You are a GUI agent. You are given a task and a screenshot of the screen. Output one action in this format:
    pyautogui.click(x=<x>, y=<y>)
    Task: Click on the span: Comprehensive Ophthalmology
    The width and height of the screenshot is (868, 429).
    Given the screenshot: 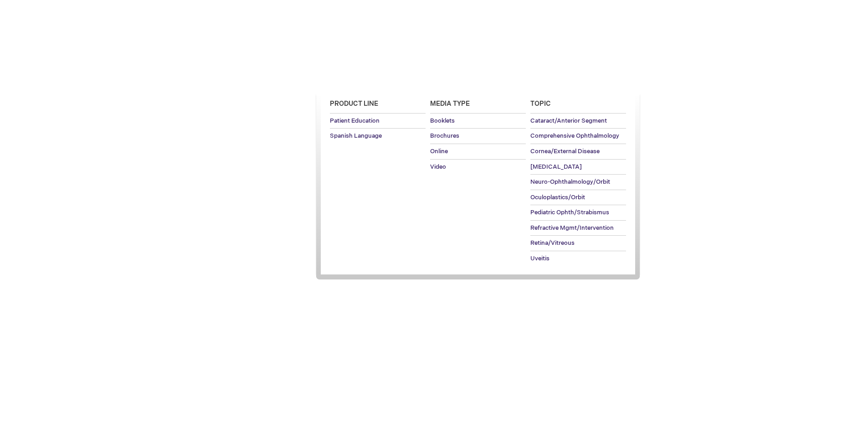 What is the action you would take?
    pyautogui.click(x=575, y=136)
    